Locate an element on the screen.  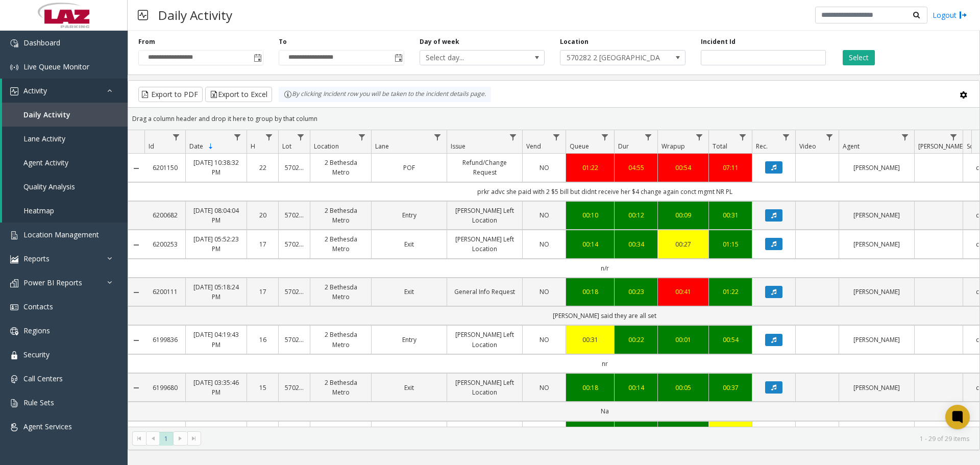
a: 6199680 is located at coordinates (165, 387).